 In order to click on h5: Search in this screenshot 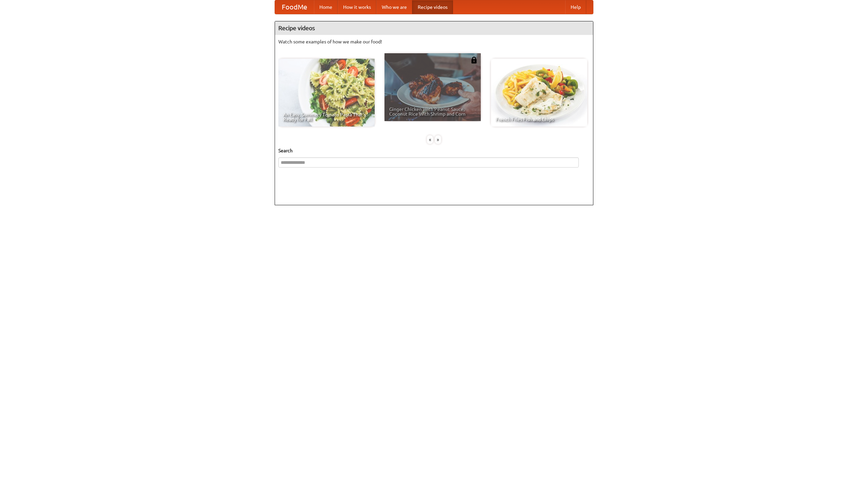, I will do `click(434, 150)`.